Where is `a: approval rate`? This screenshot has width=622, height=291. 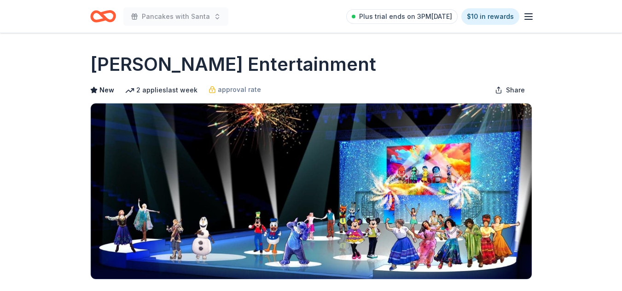
a: approval rate is located at coordinates (235, 90).